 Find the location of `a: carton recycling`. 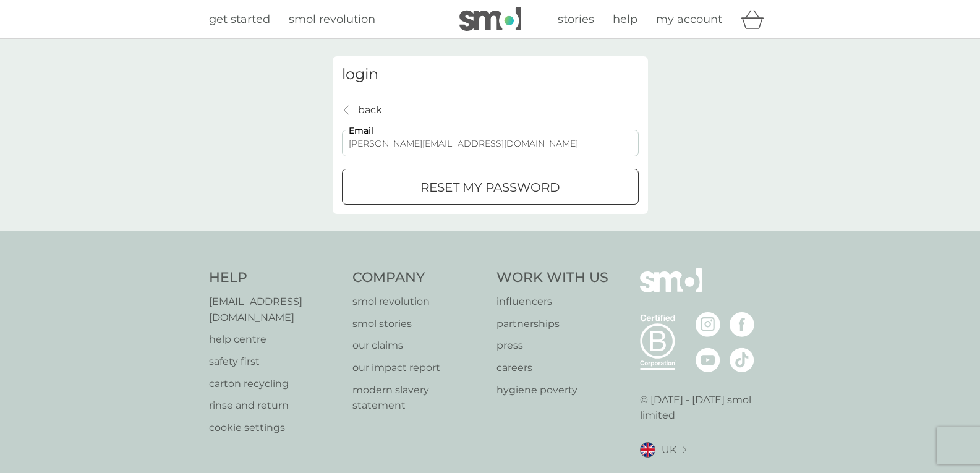

a: carton recycling is located at coordinates (274, 384).